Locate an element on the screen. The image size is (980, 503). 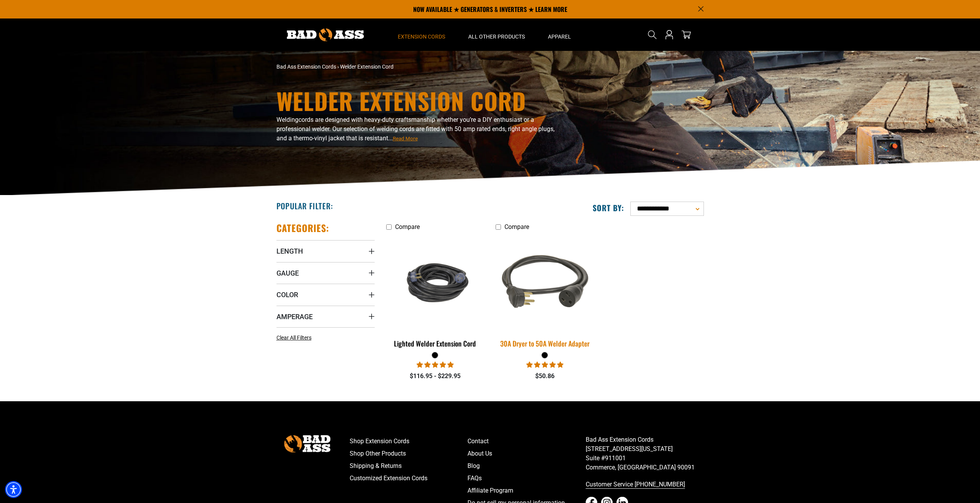
summary: All Other Products is located at coordinates (496, 35).